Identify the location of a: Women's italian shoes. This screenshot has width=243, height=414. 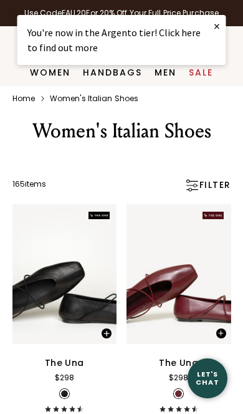
(94, 99).